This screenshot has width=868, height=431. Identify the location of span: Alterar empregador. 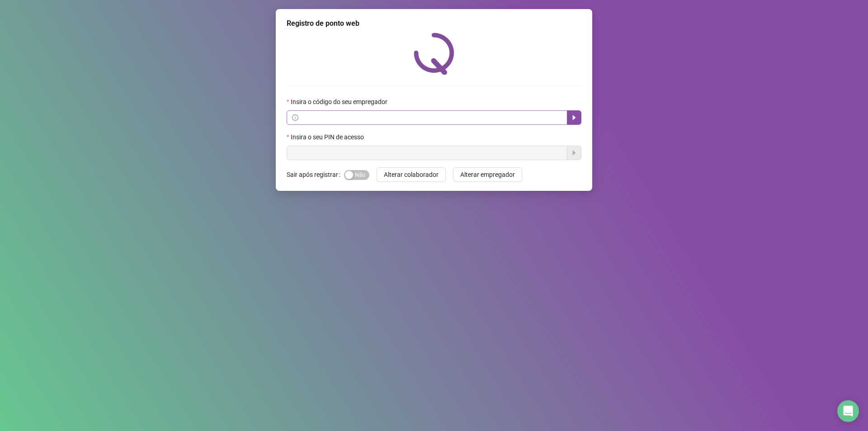
(487, 175).